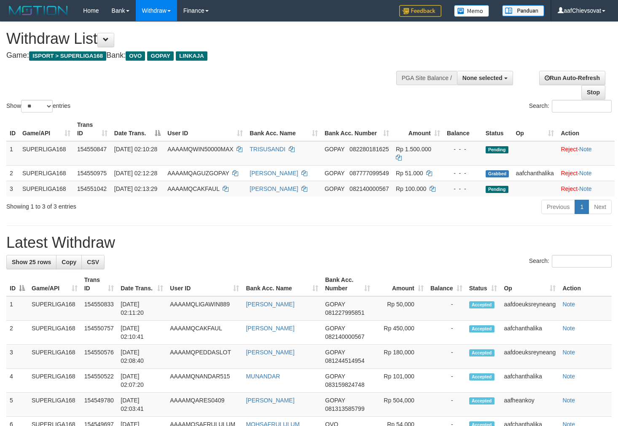 The image size is (618, 426). Describe the element at coordinates (586, 129) in the screenshot. I see `th: Action` at that location.